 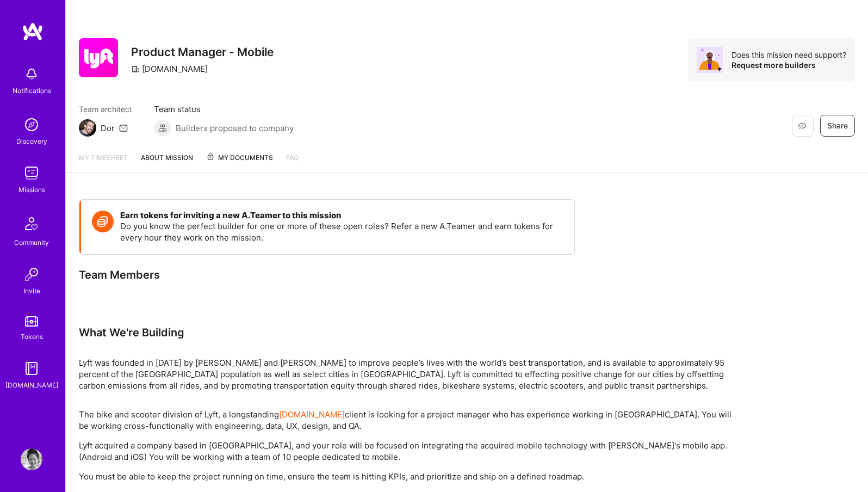 I want to click on img: Community, so click(x=31, y=224).